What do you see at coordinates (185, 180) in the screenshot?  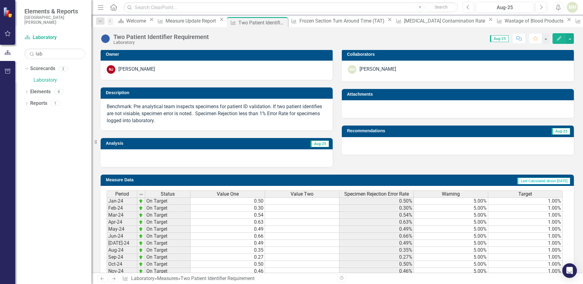 I see `h3: Measure Data` at bounding box center [185, 180].